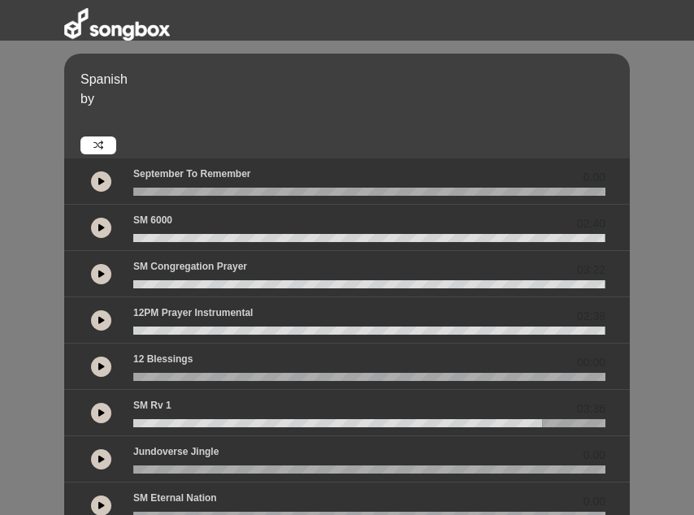 The image size is (694, 515). What do you see at coordinates (175, 498) in the screenshot?
I see `p: SM Eternal Nation` at bounding box center [175, 498].